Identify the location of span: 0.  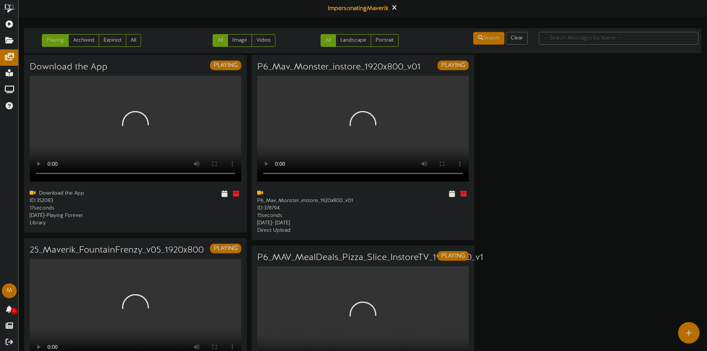
(14, 311).